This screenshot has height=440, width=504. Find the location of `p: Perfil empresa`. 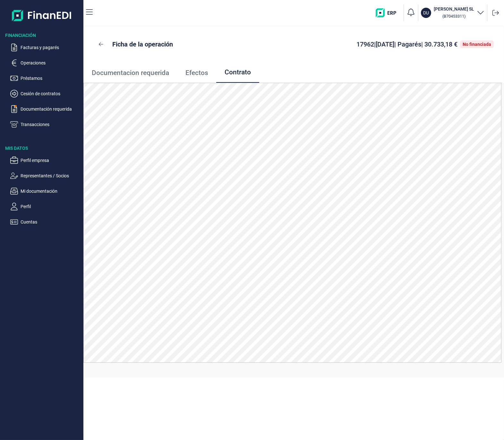

p: Perfil empresa is located at coordinates (51, 160).